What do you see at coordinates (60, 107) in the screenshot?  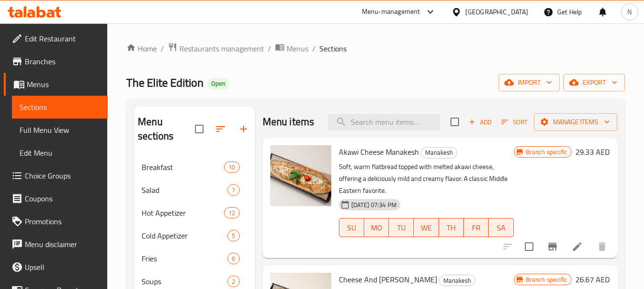 I see `a: Sections` at bounding box center [60, 107].